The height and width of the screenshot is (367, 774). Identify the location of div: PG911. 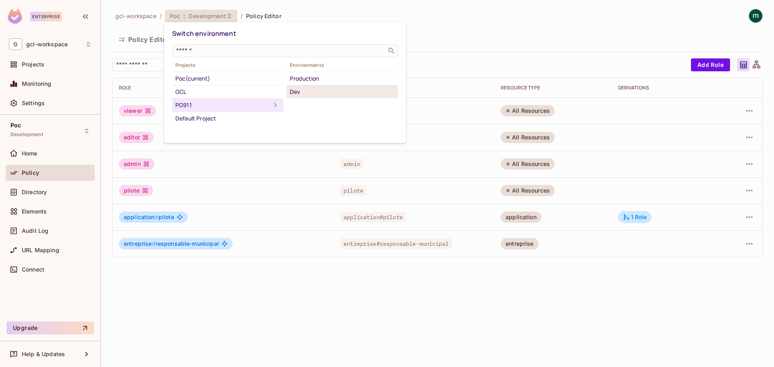
(223, 105).